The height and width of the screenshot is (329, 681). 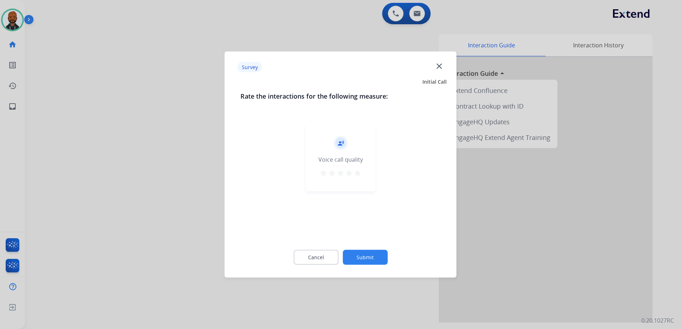 What do you see at coordinates (340, 159) in the screenshot?
I see `div: Voice call quality` at bounding box center [340, 159].